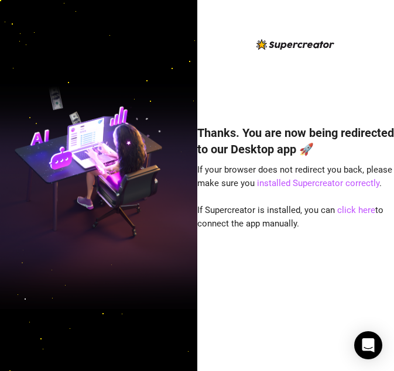  Describe the element at coordinates (291, 217) in the screenshot. I see `span: If Supercreator is installed, you can to connect the app manually.` at that location.